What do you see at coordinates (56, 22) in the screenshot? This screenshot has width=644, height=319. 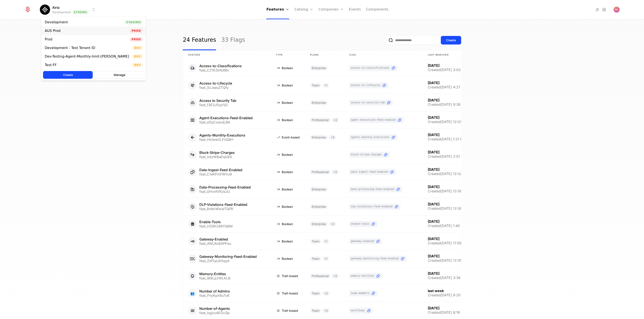 I see `div: Development` at bounding box center [56, 22].